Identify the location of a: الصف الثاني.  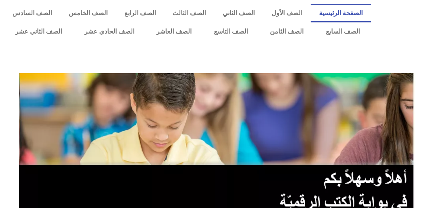
(239, 13).